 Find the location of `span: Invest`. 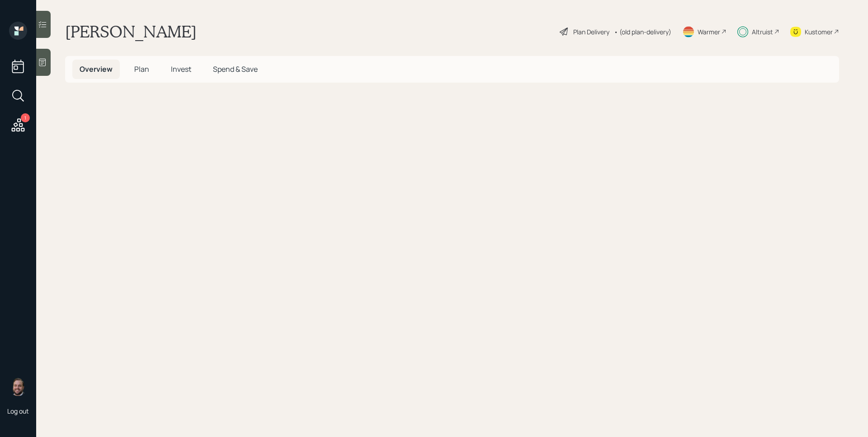

span: Invest is located at coordinates (181, 69).